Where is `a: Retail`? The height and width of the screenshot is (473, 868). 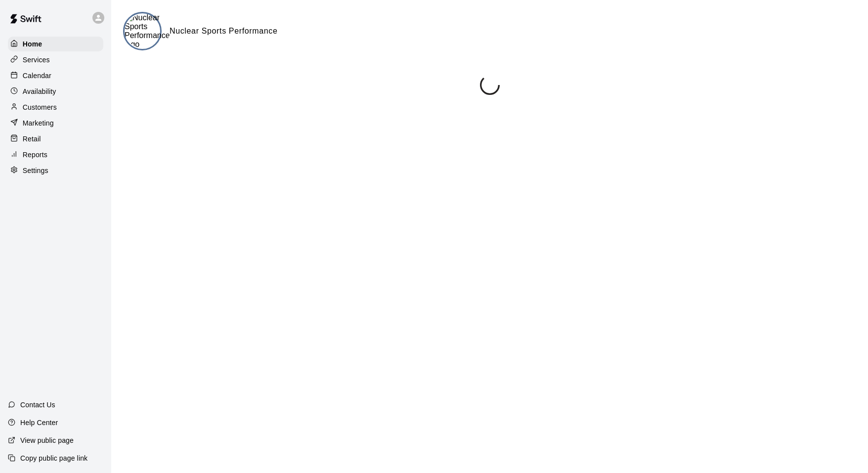
a: Retail is located at coordinates (55, 139).